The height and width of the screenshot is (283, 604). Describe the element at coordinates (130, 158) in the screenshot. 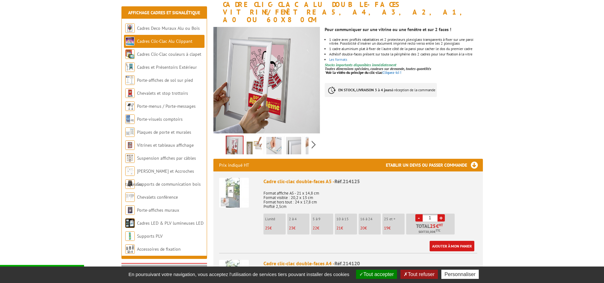

I see `img: Suspension affiches par câbles` at that location.